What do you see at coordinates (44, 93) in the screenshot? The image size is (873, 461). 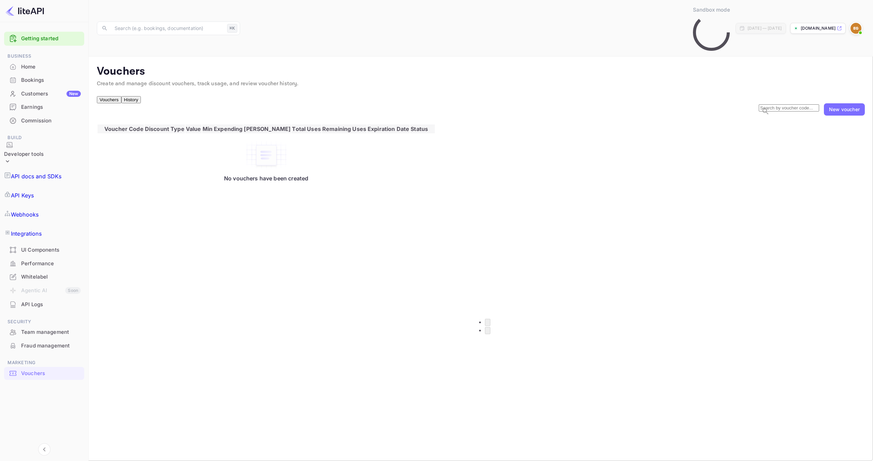 I see `a: CustomersNew` at bounding box center [44, 93].